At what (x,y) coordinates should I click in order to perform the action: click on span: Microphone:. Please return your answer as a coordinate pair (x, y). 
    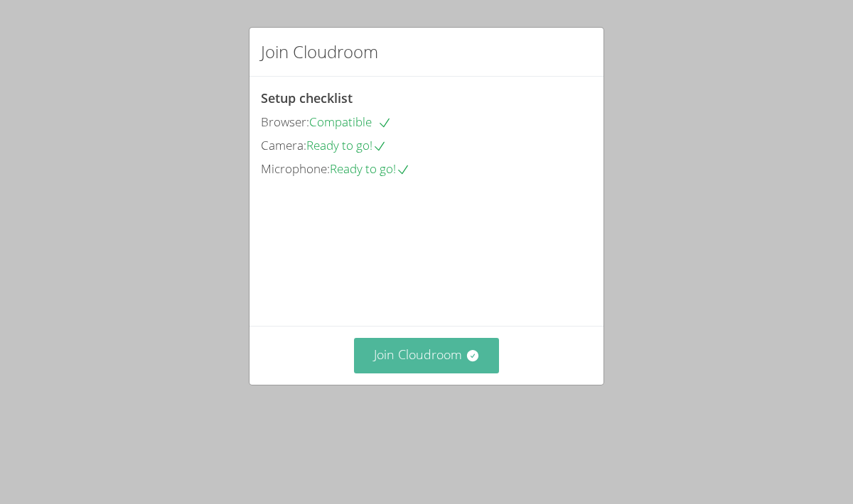
    Looking at the image, I should click on (295, 168).